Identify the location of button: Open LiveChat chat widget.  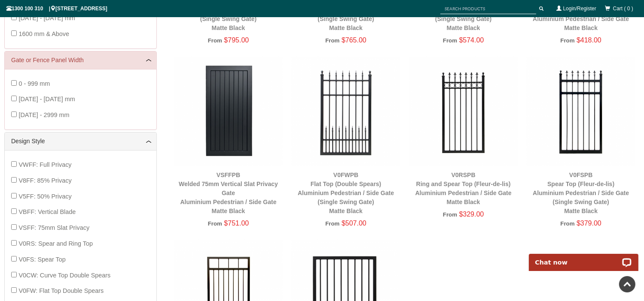
(104, 19).